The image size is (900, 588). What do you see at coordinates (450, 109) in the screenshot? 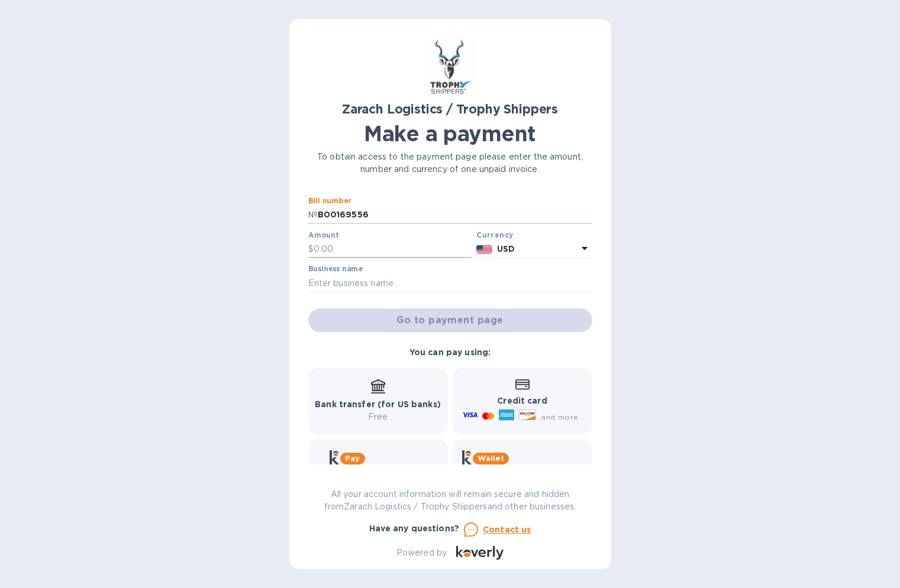
I see `b: Zarach Logistics / Trophy Shippers` at bounding box center [450, 109].